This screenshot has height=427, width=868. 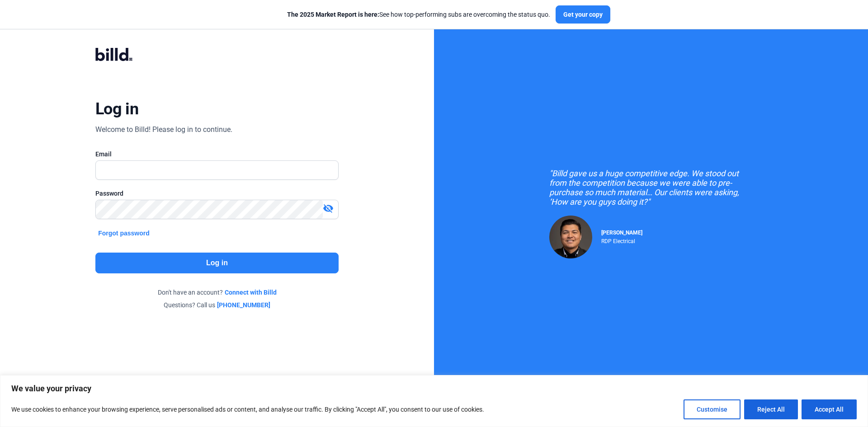 What do you see at coordinates (328, 208) in the screenshot?
I see `mat-icon: visibility_off` at bounding box center [328, 208].